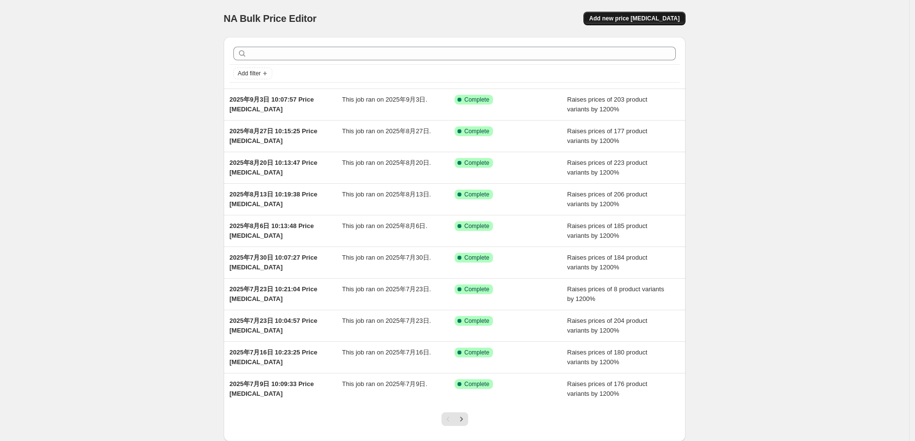  I want to click on span: This job ran on 2025年7月30日., so click(387, 257).